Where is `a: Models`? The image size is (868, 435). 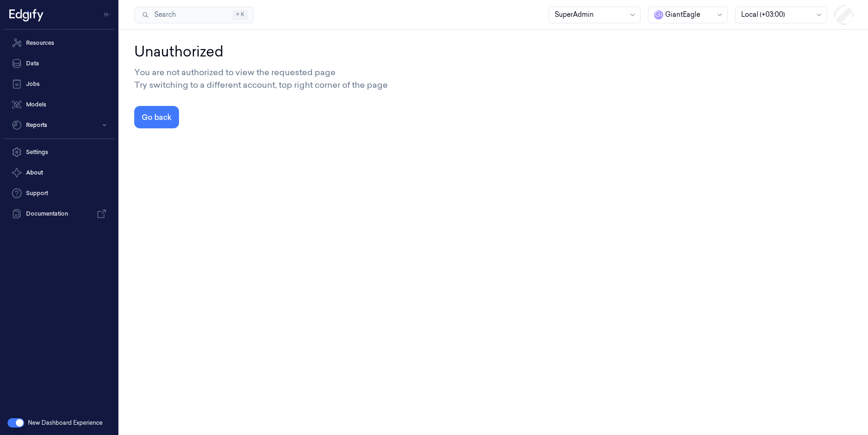 a: Models is located at coordinates (59, 105).